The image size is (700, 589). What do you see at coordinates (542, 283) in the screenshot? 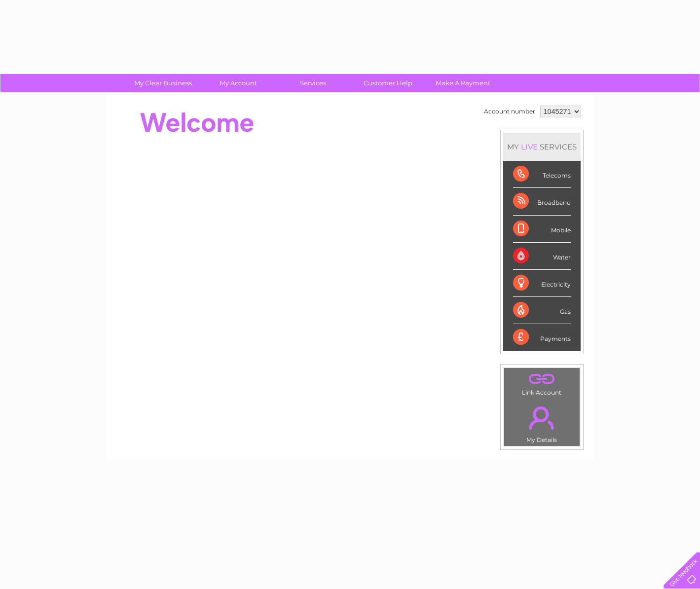
I see `div: Electricity` at bounding box center [542, 283].